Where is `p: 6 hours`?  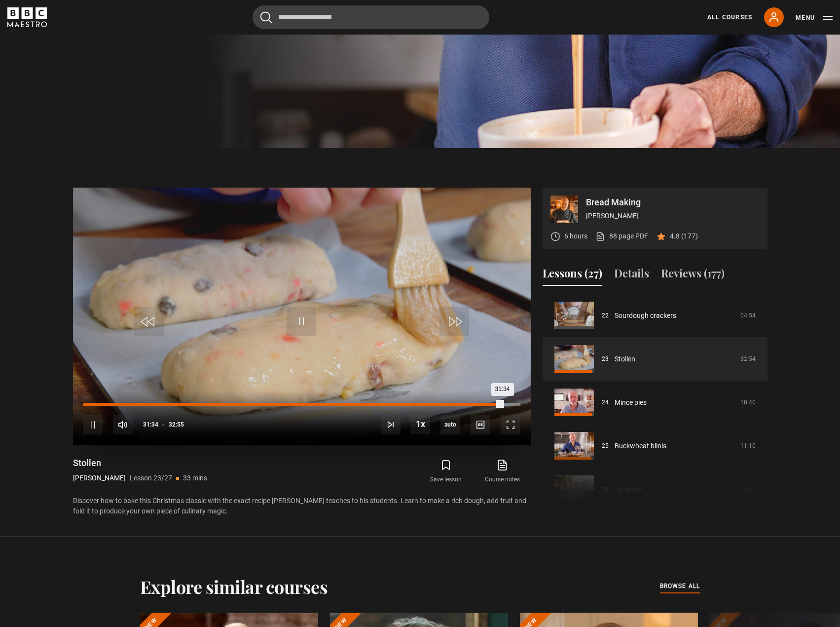 p: 6 hours is located at coordinates (576, 236).